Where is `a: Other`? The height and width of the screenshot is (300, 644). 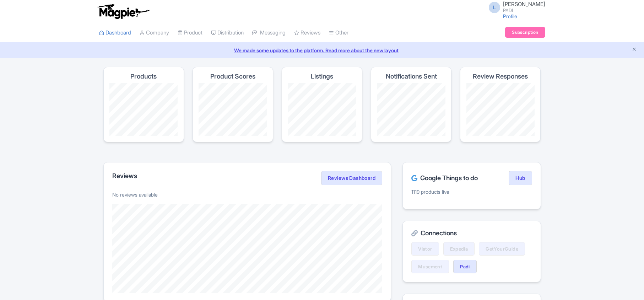 a: Other is located at coordinates (338, 33).